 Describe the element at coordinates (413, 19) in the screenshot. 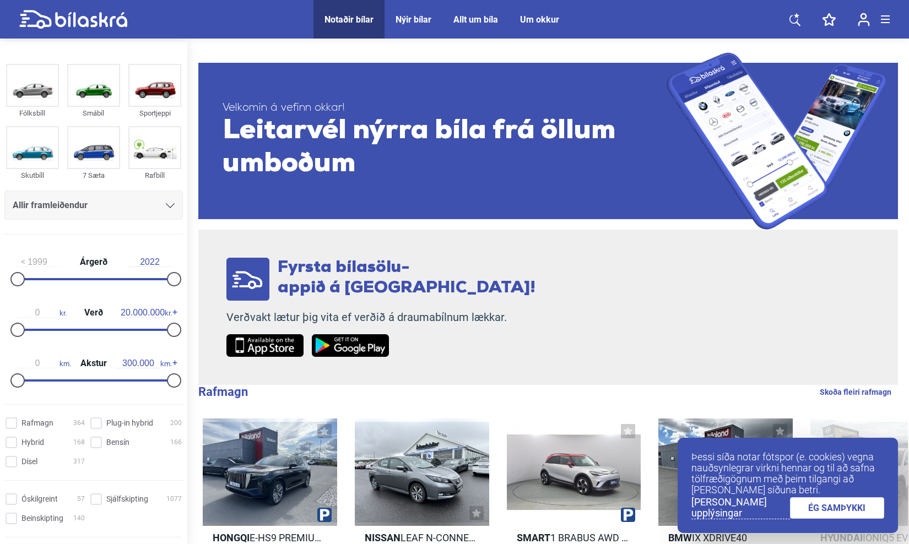

I see `a: Nýir bílar` at that location.